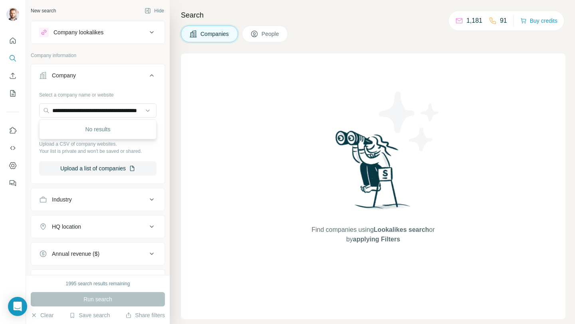  What do you see at coordinates (474, 21) in the screenshot?
I see `p: 1,181` at bounding box center [474, 21].